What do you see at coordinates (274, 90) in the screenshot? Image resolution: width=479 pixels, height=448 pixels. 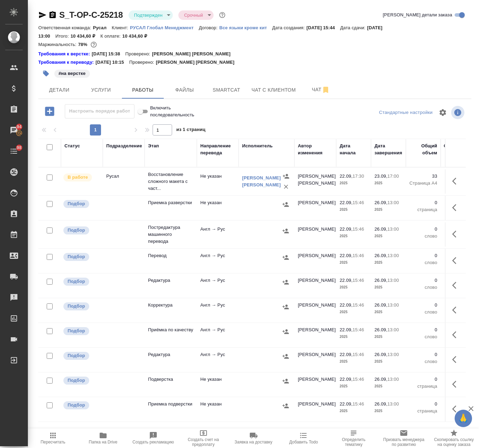 I see `span: Чат с клиентом` at bounding box center [274, 90].